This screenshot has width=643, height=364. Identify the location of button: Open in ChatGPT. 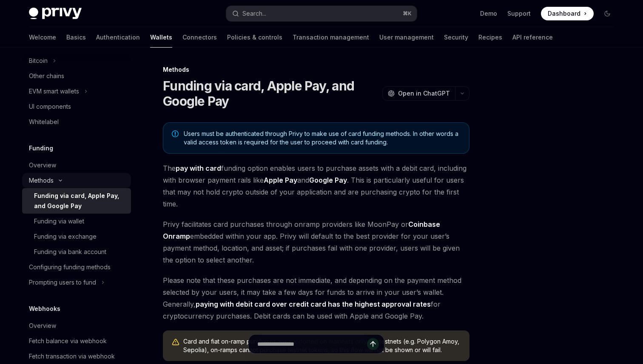
(418, 93).